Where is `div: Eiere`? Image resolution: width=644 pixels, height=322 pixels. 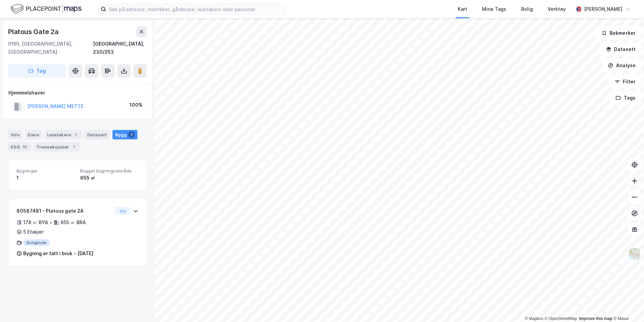
div: Eiere is located at coordinates (33, 135).